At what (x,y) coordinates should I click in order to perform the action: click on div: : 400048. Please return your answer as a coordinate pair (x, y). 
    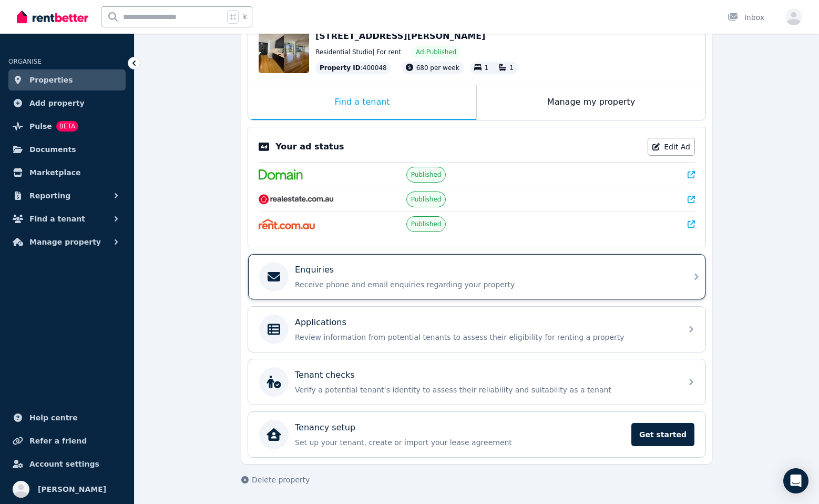
    Looking at the image, I should click on (353, 68).